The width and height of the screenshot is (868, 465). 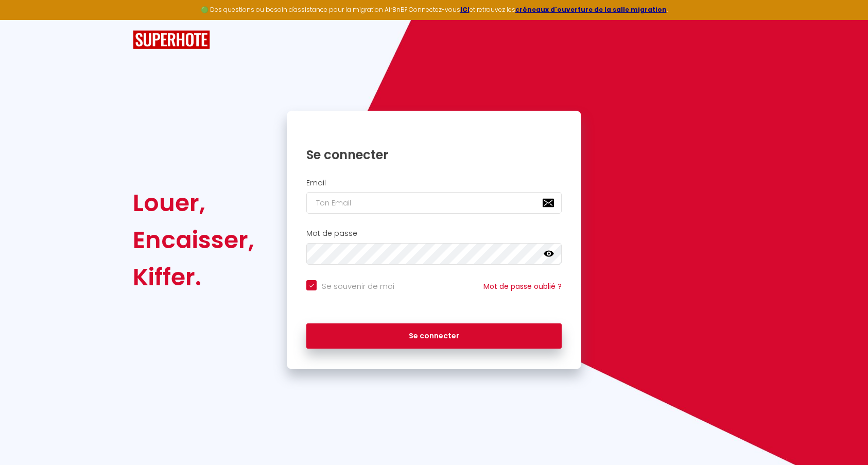 I want to click on a: ICI, so click(x=465, y=10).